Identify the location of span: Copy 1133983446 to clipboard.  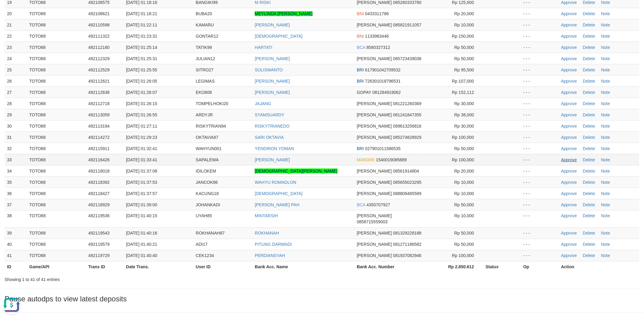
(377, 36).